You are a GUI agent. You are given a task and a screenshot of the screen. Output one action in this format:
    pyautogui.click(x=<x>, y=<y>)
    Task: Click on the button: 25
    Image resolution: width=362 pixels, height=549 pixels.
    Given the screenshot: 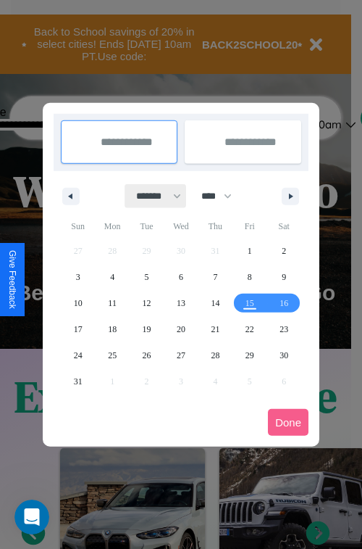 What is the action you would take?
    pyautogui.click(x=112, y=355)
    